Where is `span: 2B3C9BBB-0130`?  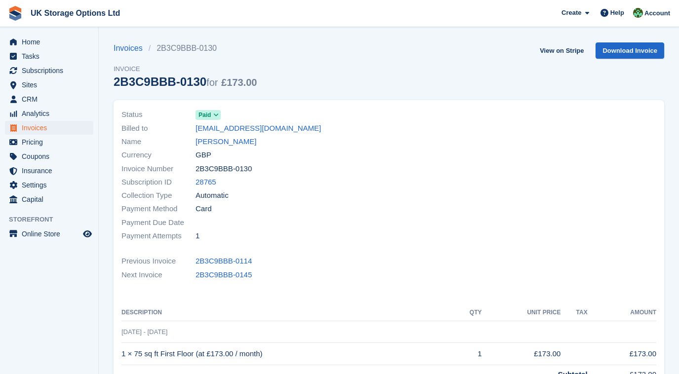 span: 2B3C9BBB-0130 is located at coordinates (224, 169).